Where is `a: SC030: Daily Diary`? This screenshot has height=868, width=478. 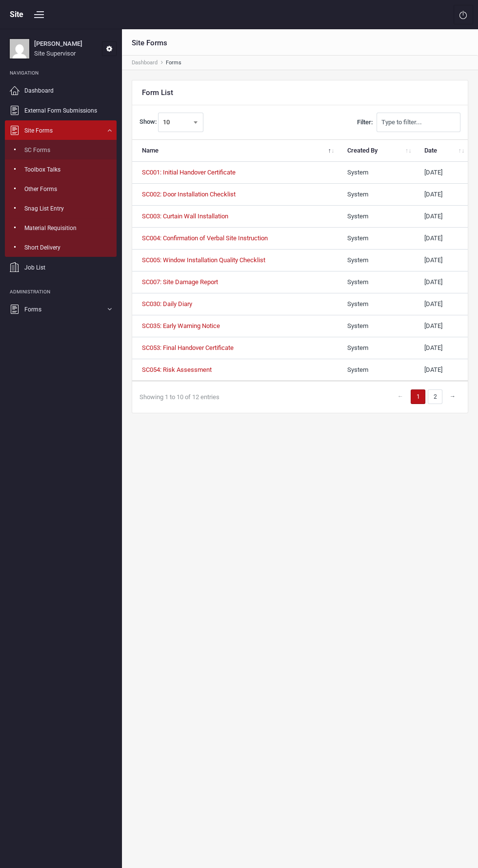 a: SC030: Daily Diary is located at coordinates (167, 304).